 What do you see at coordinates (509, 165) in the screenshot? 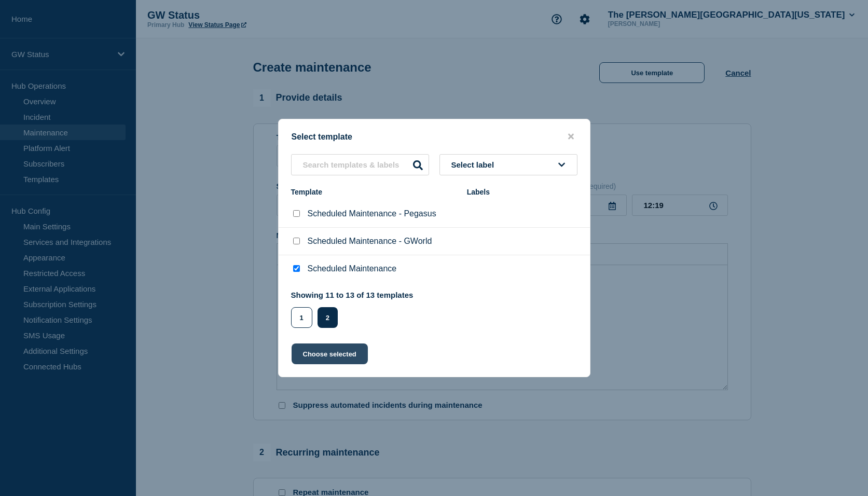
I see `button: Select label` at bounding box center [509, 165].